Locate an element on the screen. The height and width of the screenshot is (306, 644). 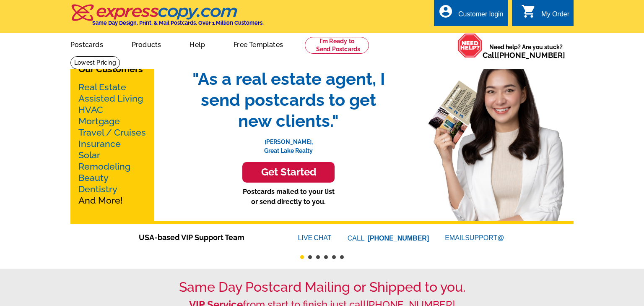
a: Remodeling is located at coordinates (104, 166).